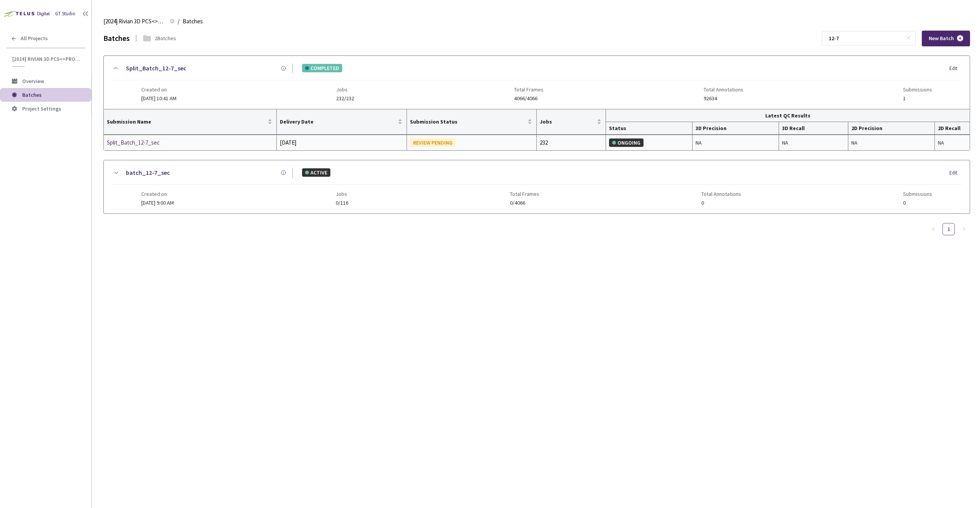 This screenshot has width=980, height=508. Describe the element at coordinates (337, 122) in the screenshot. I see `span: Delivery Date` at that location.